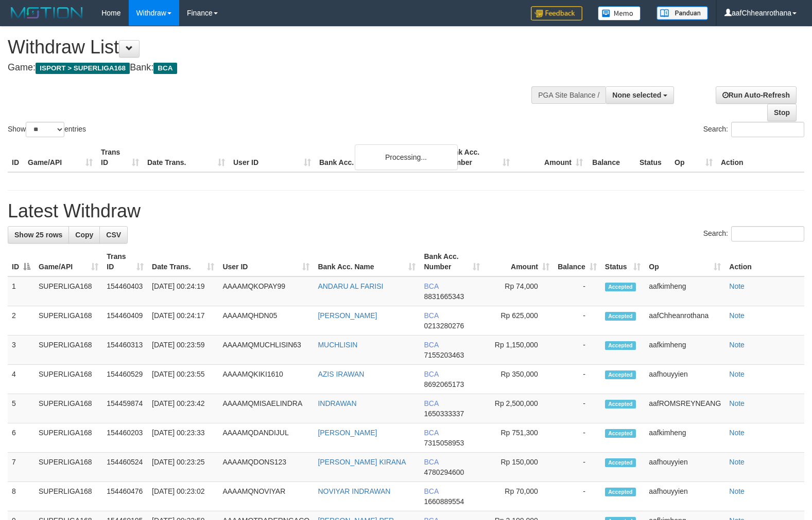 Image resolution: width=812 pixels, height=520 pixels. I want to click on td: 154460409, so click(125, 321).